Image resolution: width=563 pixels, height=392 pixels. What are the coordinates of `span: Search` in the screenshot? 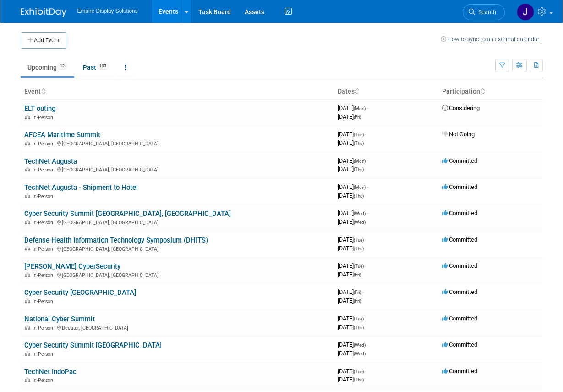 It's located at (486, 12).